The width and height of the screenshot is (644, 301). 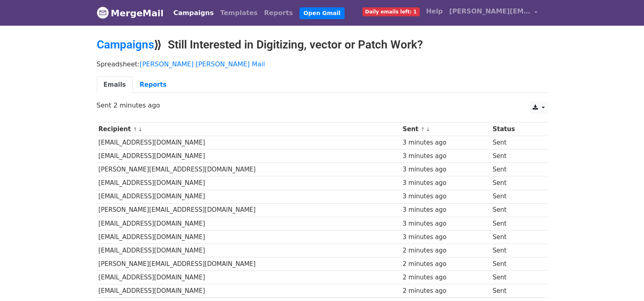 I want to click on a: Open Gmail, so click(x=322, y=13).